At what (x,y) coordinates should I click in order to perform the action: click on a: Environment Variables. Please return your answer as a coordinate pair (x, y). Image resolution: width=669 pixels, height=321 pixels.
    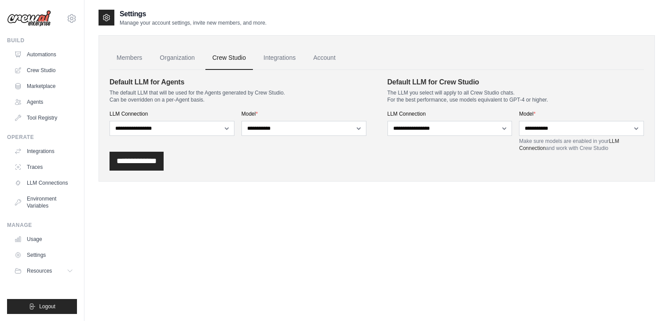
    Looking at the image, I should click on (44, 202).